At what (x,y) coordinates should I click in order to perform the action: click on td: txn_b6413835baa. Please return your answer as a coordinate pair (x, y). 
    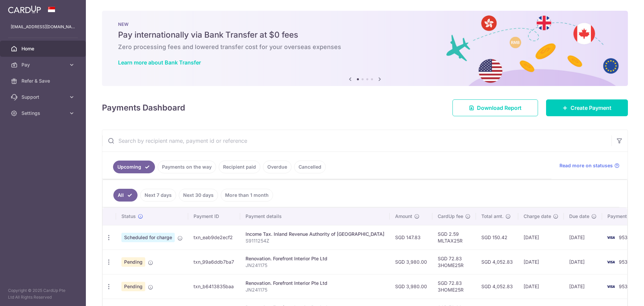
    Looking at the image, I should click on (214, 286).